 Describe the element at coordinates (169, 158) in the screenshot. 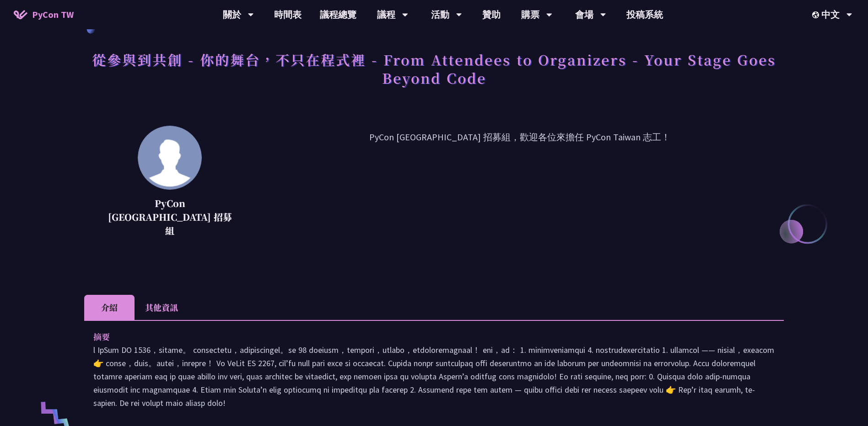

I see `img: PyCon Taiwan 招募組` at that location.